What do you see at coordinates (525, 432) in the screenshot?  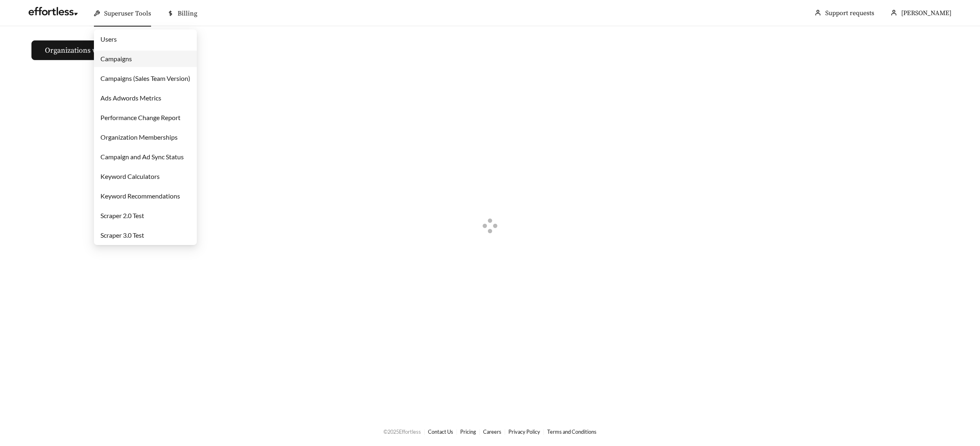 I see `a: Privacy Policy` at bounding box center [525, 432].